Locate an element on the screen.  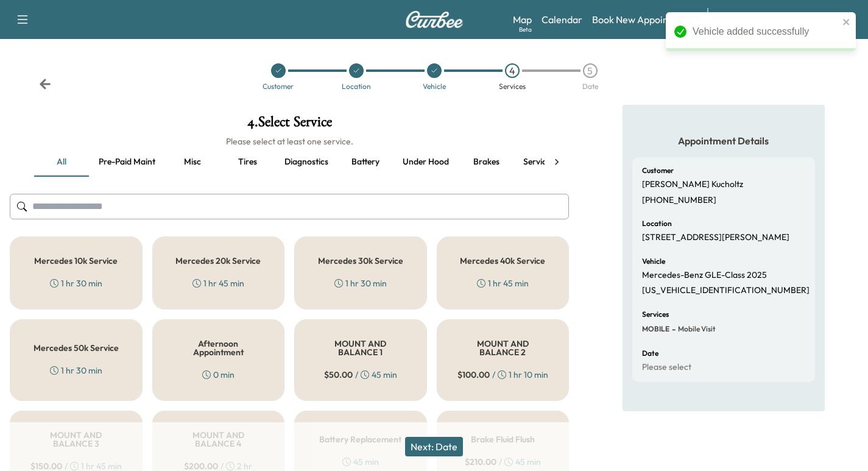
div: / 1 hr 10 min is located at coordinates (502, 374).